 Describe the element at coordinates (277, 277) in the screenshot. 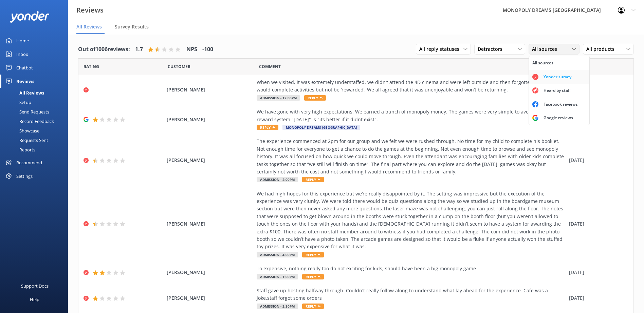

I see `span: Admission - 1:00pm` at that location.